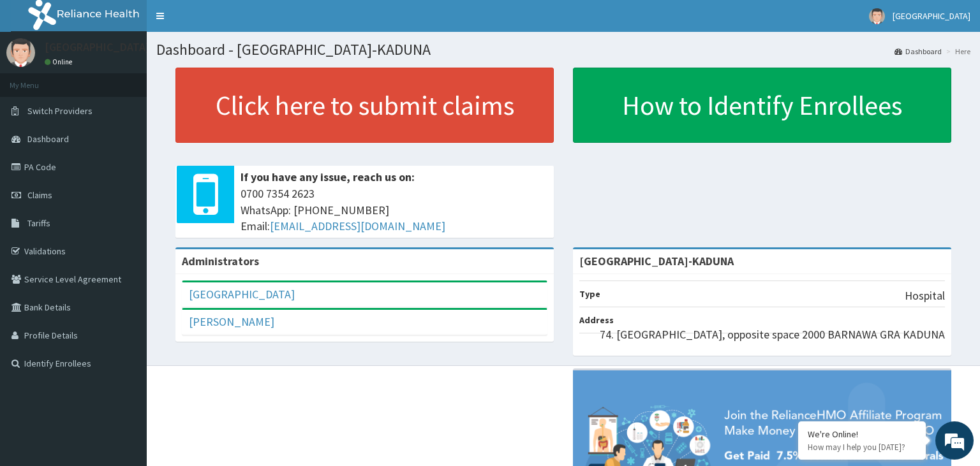 This screenshot has height=466, width=980. What do you see at coordinates (39, 195) in the screenshot?
I see `span: Claims` at bounding box center [39, 195].